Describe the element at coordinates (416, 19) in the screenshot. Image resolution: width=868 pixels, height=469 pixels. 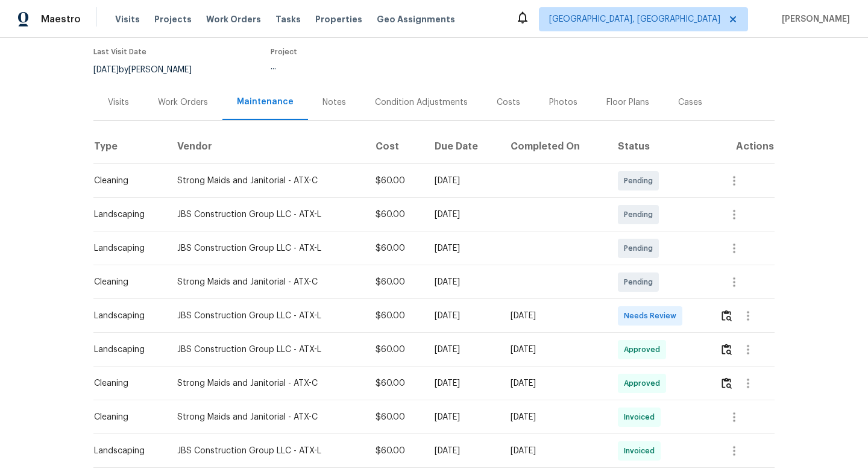
I see `span: Geo Assignments` at that location.